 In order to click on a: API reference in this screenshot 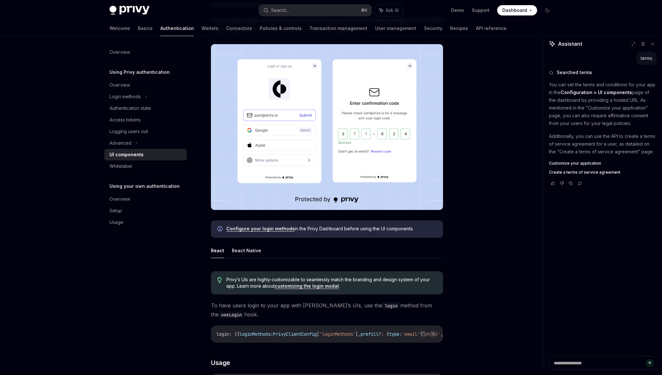, I will do `click(491, 28)`.